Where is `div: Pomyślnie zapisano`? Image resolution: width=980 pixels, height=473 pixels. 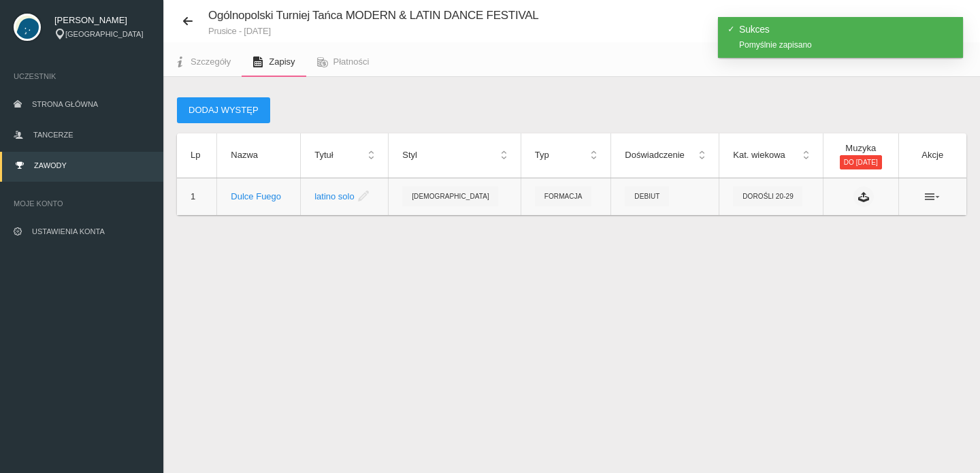
div: Pomyślnie zapisano is located at coordinates (847, 45).